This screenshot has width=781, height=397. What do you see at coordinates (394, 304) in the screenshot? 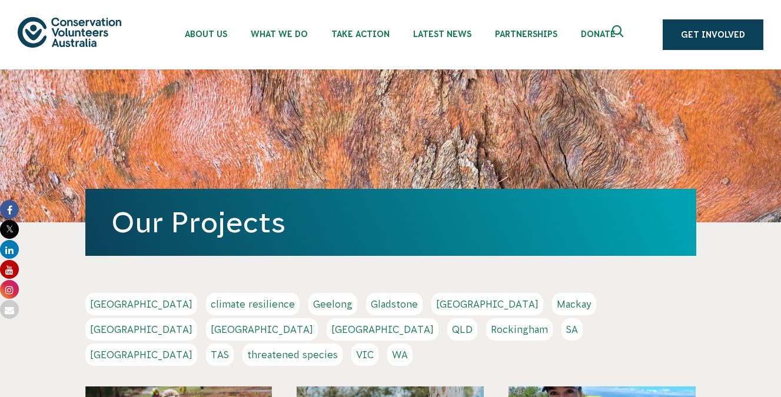
I see `a: Gladstone` at bounding box center [394, 304].